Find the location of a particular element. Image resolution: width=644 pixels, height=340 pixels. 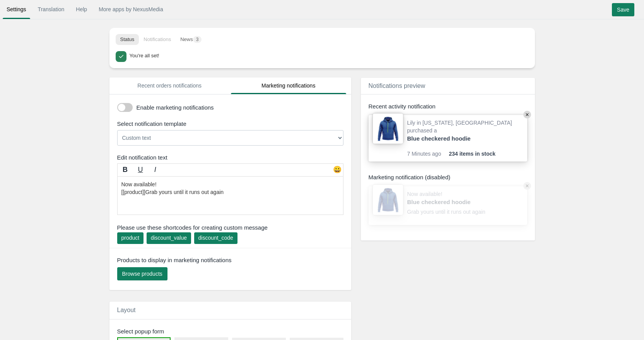

div: Select notification template is located at coordinates (232, 123).